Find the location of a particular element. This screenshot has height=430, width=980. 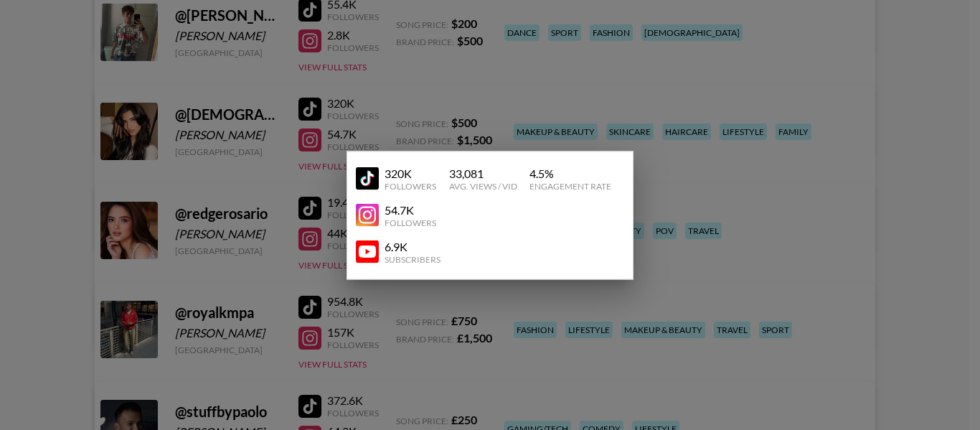

div: 320K is located at coordinates (411, 173).